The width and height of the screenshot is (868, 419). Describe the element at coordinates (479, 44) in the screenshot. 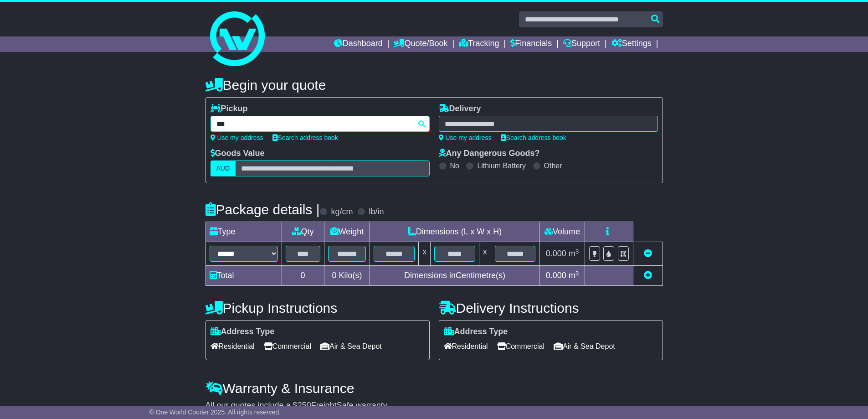

I see `a: Tracking` at that location.